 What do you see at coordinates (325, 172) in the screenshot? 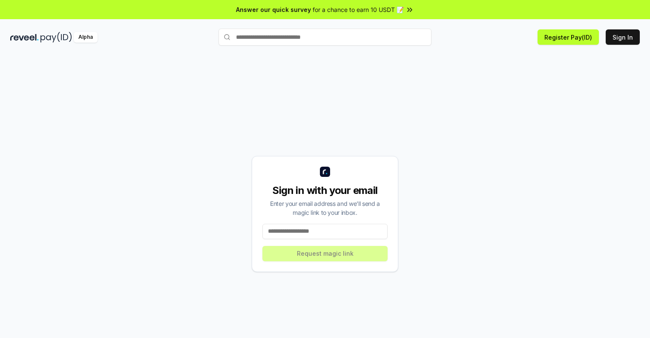
I see `img: logo_small` at bounding box center [325, 172].